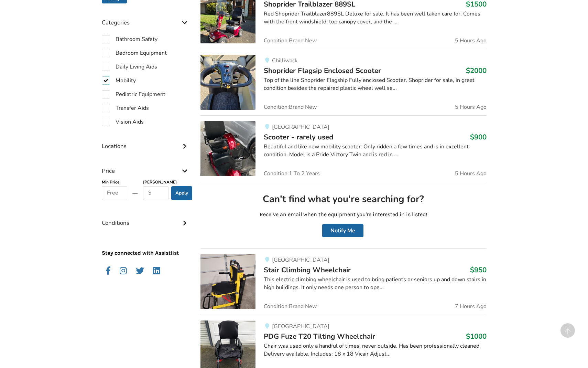 This screenshot has width=588, height=368. I want to click on img: mobility-shoprider flagsip enclosed scooter, so click(228, 82).